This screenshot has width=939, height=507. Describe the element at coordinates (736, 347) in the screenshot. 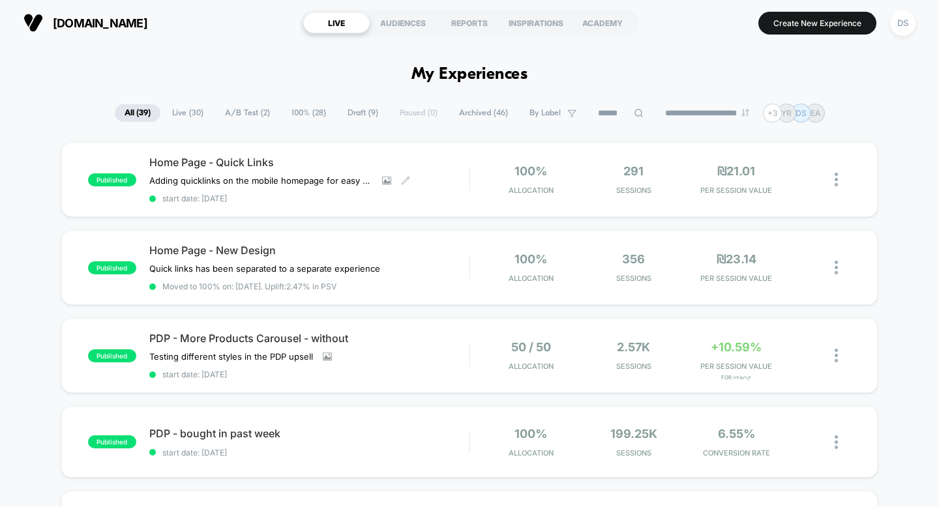

I see `span: +10.59%` at that location.